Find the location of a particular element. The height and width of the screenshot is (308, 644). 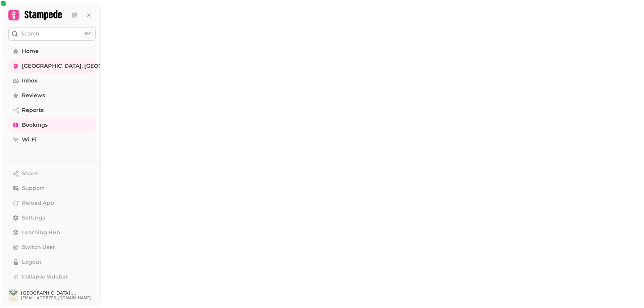

span: Logout is located at coordinates (31, 262).